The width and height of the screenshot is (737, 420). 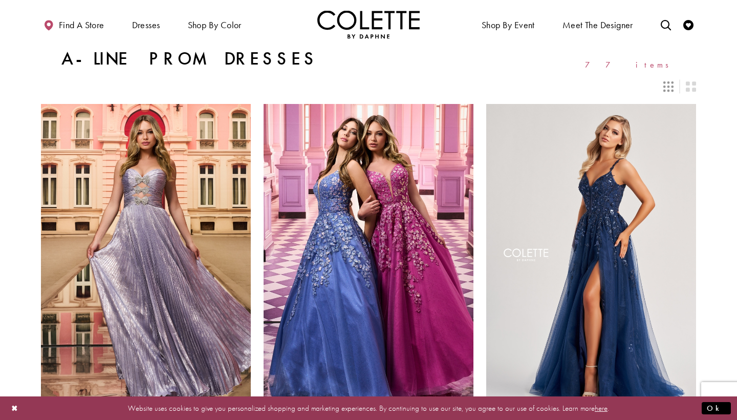 What do you see at coordinates (369, 24) in the screenshot?
I see `a: Visit Home Page` at bounding box center [369, 24].